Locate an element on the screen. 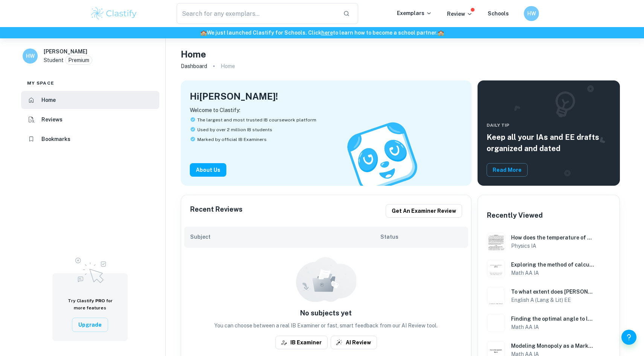 This screenshot has width=644, height=356. span: The largest and most trusted IB coursework platform is located at coordinates (257, 120).